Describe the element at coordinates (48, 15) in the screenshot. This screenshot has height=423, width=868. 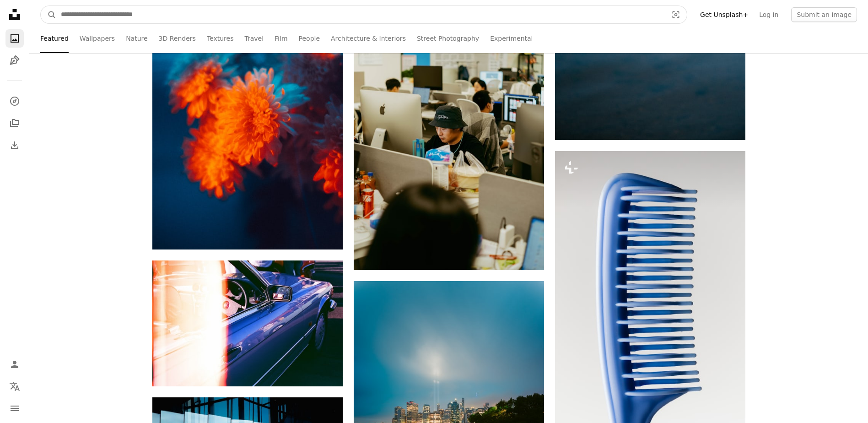
I see `button: Search Unsplash` at that location.